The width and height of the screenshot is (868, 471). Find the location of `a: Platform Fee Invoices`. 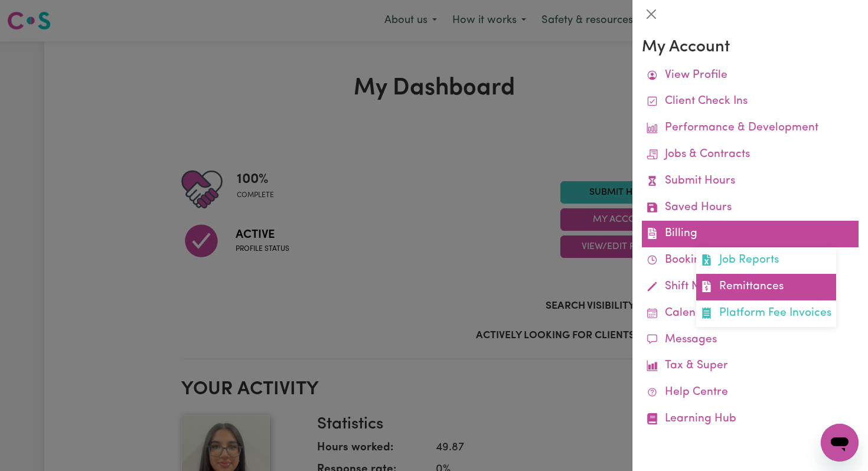

a: Platform Fee Invoices is located at coordinates (766, 314).